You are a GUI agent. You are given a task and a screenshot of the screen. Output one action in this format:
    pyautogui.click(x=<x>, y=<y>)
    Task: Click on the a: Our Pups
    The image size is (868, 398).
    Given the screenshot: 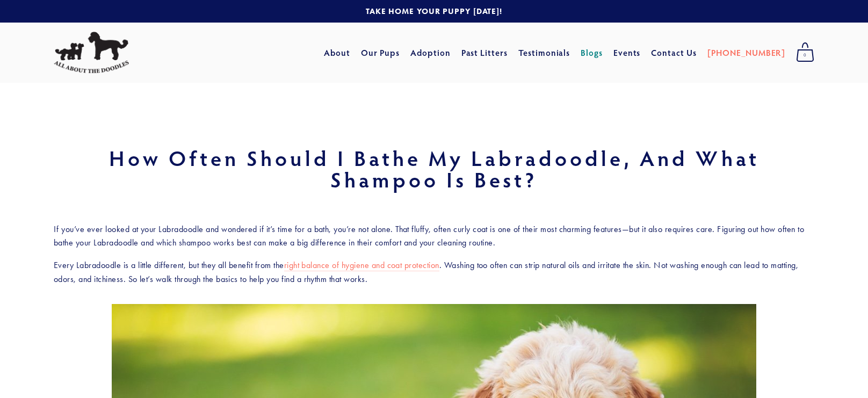 What is the action you would take?
    pyautogui.click(x=380, y=52)
    